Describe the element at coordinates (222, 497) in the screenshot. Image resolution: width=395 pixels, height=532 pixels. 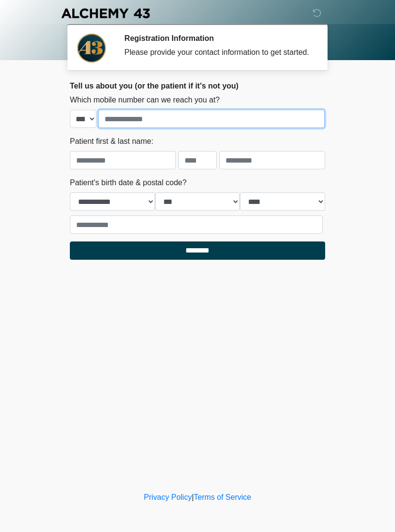
I see `a: Terms of Service` at that location.